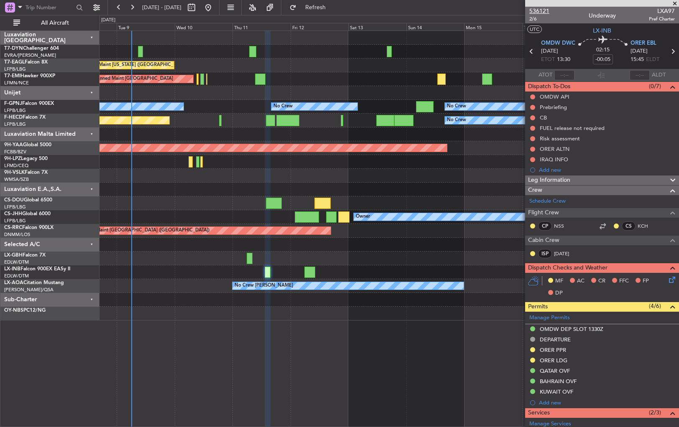  Describe the element at coordinates (50, 23) in the screenshot. I see `button: All Aircraft` at that location.